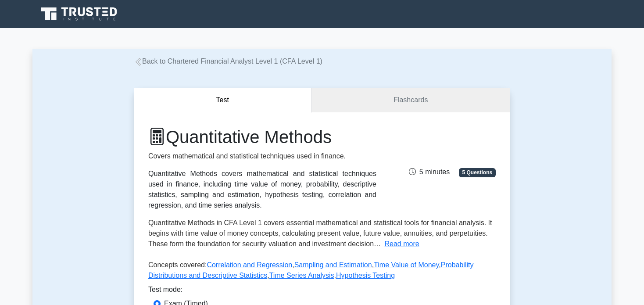 This screenshot has width=644, height=305. Describe the element at coordinates (302, 275) in the screenshot. I see `a: Time Series Analysis` at that location.